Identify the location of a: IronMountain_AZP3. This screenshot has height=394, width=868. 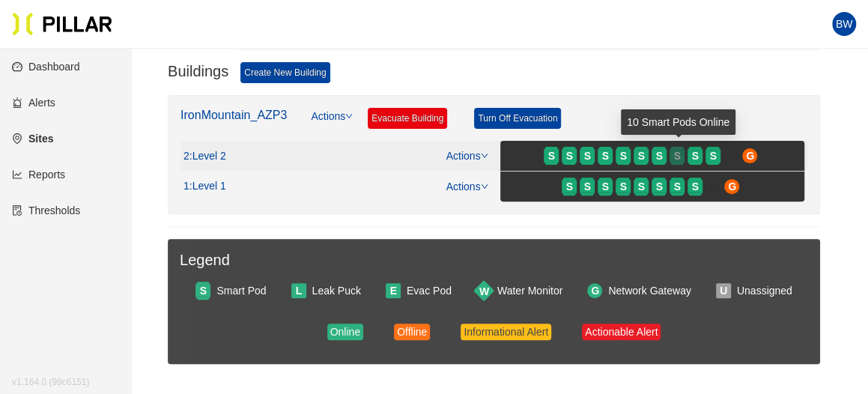
(233, 115).